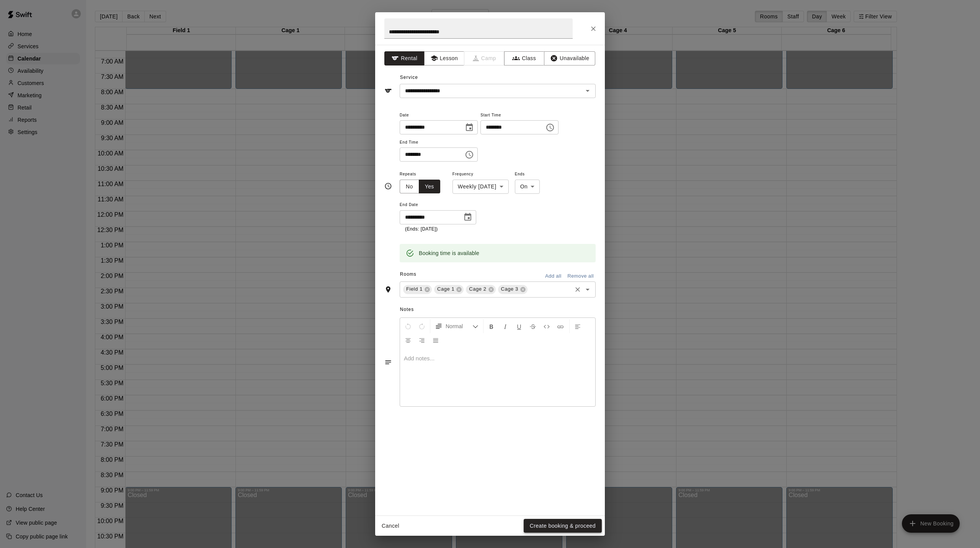 Image resolution: width=980 pixels, height=548 pixels. Describe the element at coordinates (459, 327) in the screenshot. I see `span: Normal` at that location.